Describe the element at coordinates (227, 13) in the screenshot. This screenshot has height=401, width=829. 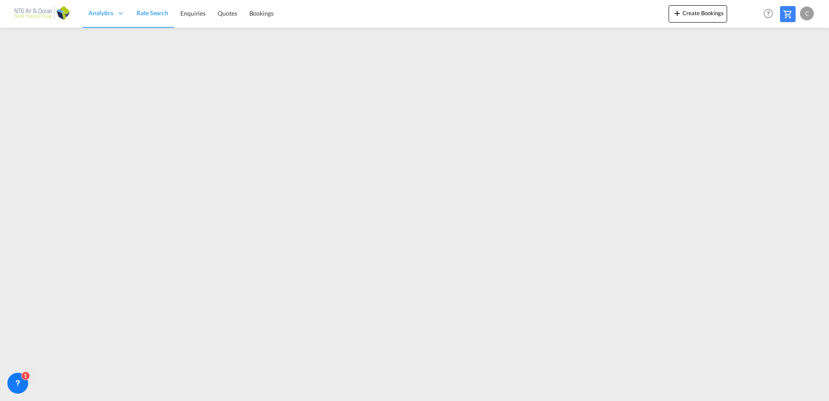
I see `span: Quotes` at that location.